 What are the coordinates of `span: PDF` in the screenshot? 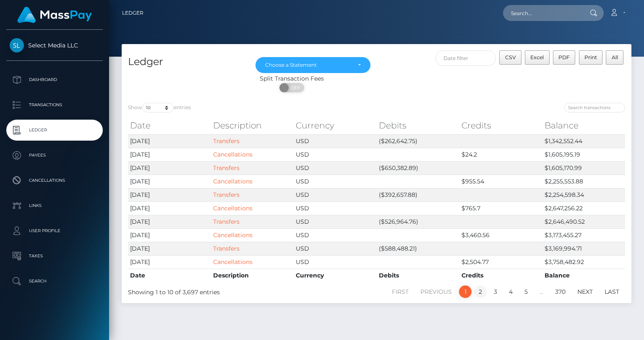 It's located at (564, 57).